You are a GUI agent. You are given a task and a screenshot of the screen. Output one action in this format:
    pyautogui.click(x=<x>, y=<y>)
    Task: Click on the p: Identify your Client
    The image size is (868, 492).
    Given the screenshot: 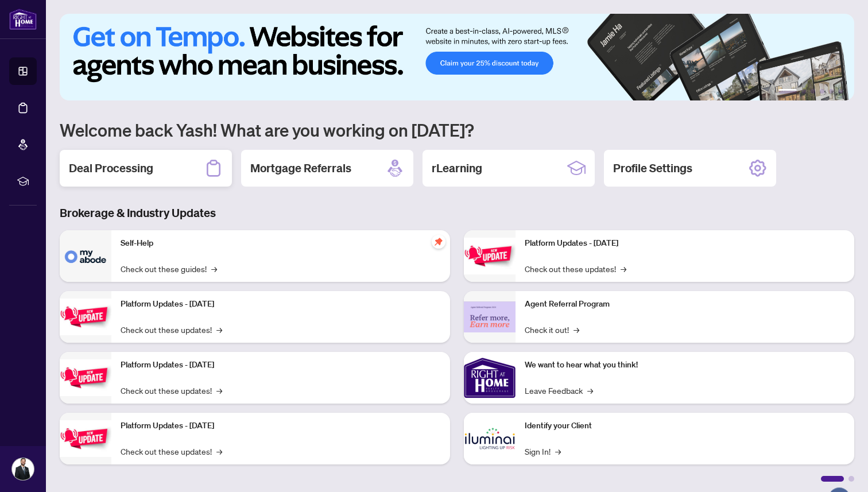 What is the action you would take?
    pyautogui.click(x=685, y=426)
    